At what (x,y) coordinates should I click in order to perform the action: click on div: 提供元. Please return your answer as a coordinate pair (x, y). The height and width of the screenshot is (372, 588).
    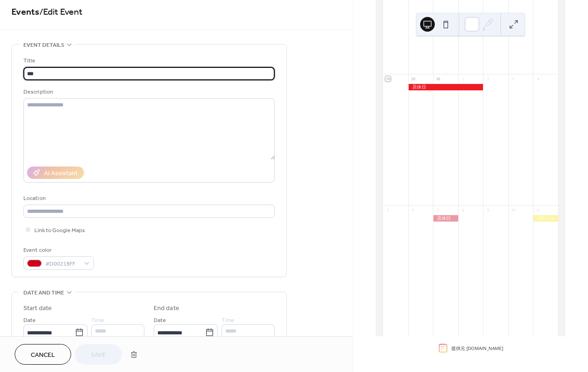
    Looking at the image, I should click on (477, 347).